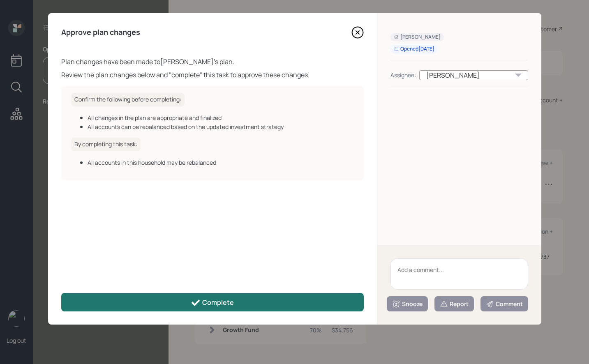 The height and width of the screenshot is (364, 589). Describe the element at coordinates (505, 303) in the screenshot. I see `button: Comment` at that location.